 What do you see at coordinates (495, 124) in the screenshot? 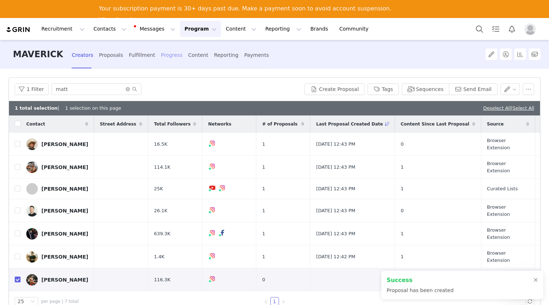
I see `span: Source` at bounding box center [495, 124].